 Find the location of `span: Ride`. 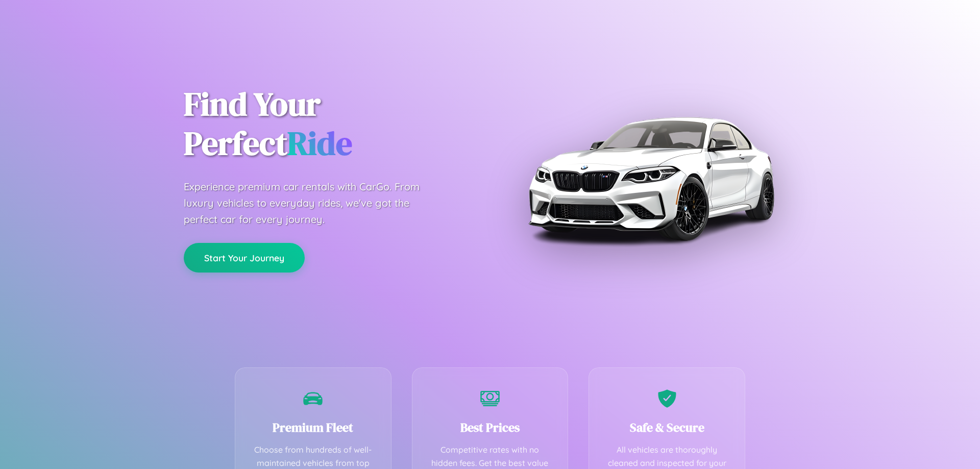

span: Ride is located at coordinates (319, 143).